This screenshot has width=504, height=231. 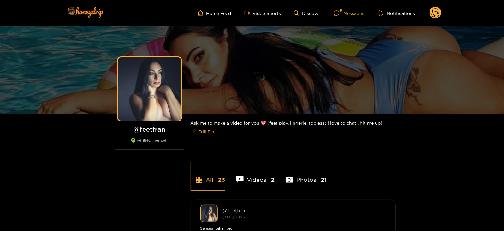 I want to click on span: 21, so click(x=324, y=180).